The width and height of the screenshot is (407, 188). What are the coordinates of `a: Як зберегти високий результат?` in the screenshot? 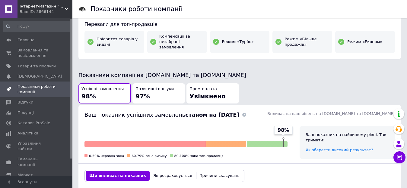 It's located at (339, 150).